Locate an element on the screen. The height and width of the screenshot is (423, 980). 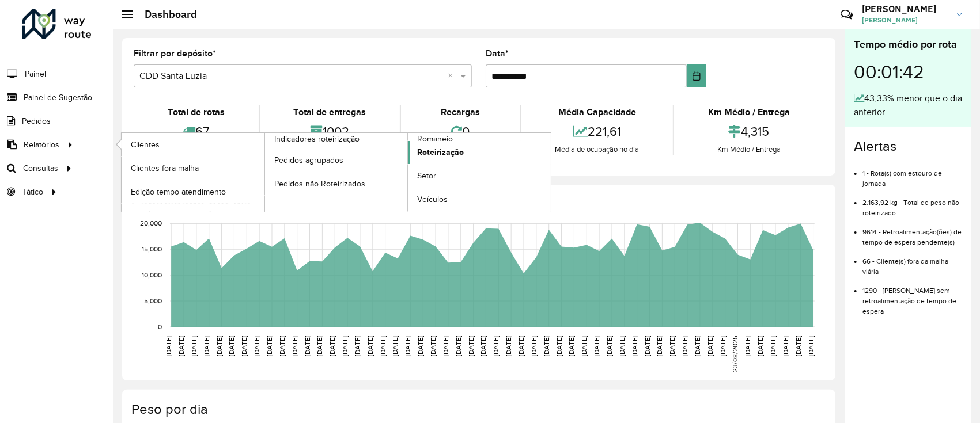
div: 67 is located at coordinates (196, 132).